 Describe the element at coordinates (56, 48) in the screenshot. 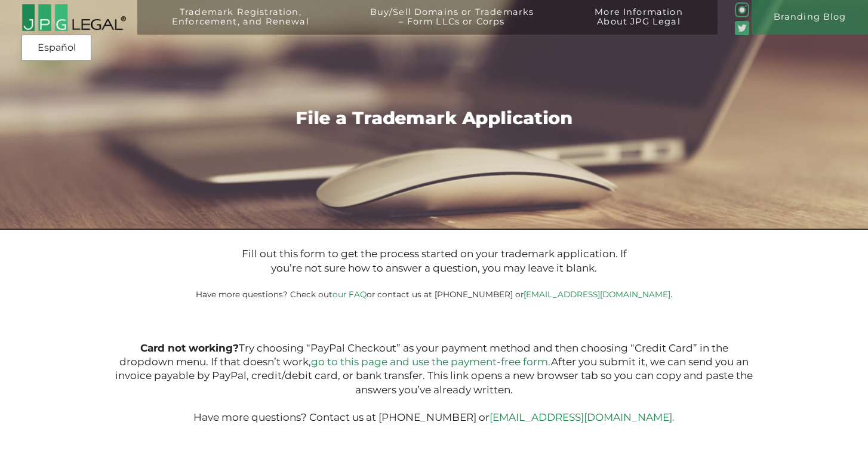

I see `a: Español` at that location.